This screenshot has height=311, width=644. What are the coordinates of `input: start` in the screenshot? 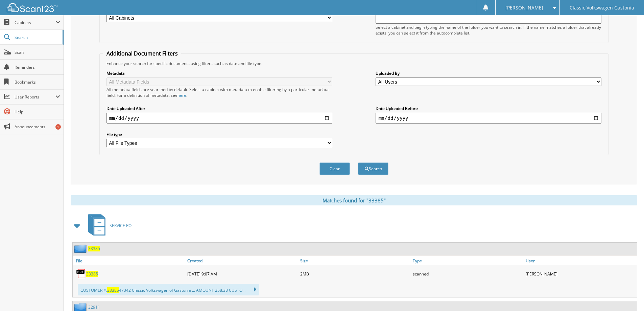 It's located at (219, 118).